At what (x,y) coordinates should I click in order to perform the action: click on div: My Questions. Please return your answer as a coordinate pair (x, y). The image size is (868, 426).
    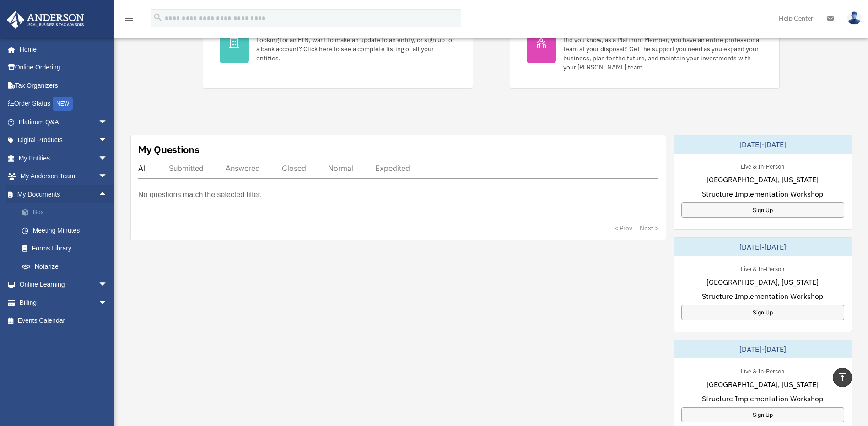
    Looking at the image, I should click on (168, 149).